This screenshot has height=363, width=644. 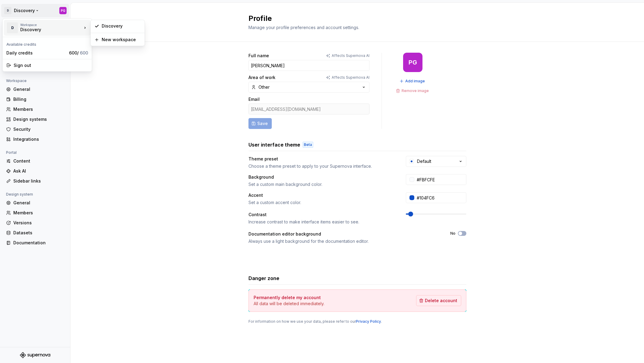 What do you see at coordinates (84, 53) in the screenshot?
I see `span: 600` at bounding box center [84, 53].